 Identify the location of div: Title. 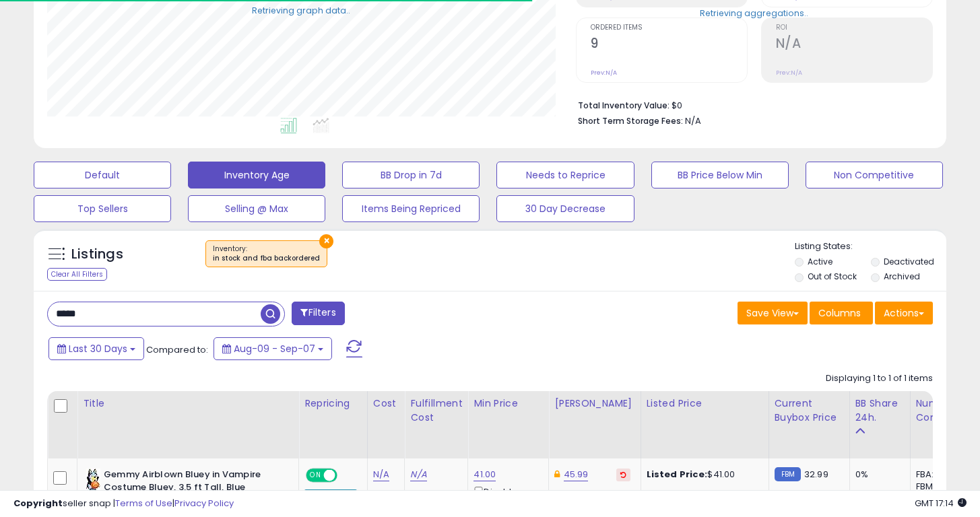
(188, 404).